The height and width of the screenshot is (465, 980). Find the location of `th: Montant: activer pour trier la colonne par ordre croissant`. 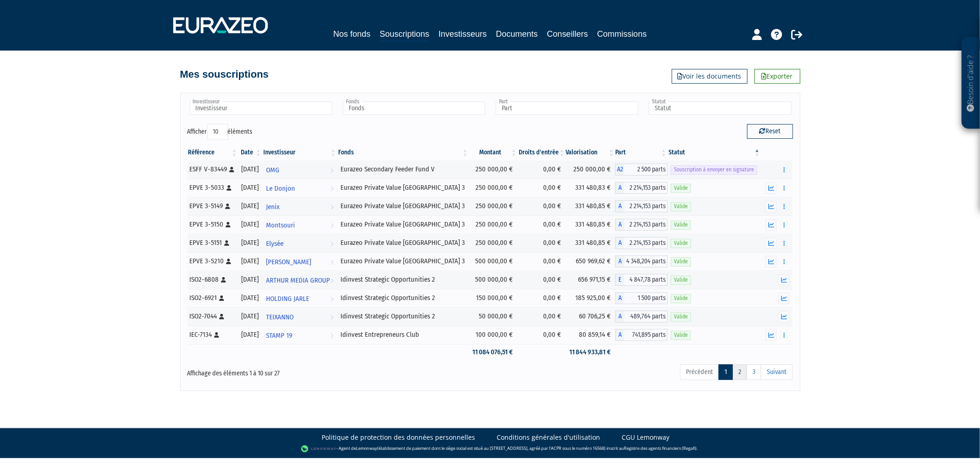

th: Montant: activer pour trier la colonne par ordre croissant is located at coordinates (494, 152).